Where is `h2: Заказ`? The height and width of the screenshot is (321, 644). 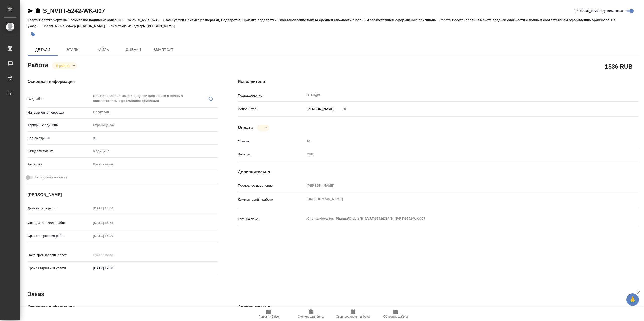
h2: Заказ is located at coordinates (35, 294).